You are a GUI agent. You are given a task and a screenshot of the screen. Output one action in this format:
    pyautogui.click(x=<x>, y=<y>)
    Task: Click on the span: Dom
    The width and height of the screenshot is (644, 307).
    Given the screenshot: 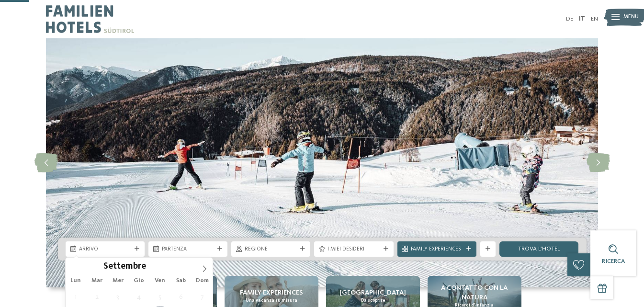 What is the action you would take?
    pyautogui.click(x=202, y=281)
    